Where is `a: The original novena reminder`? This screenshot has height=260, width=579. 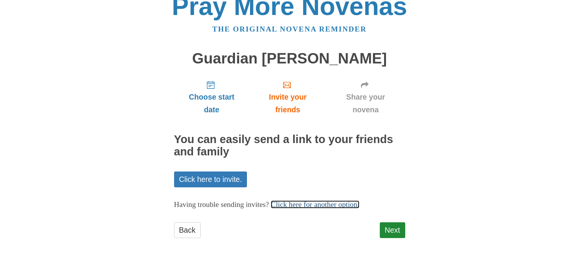
a: The original novena reminder is located at coordinates (289, 29).